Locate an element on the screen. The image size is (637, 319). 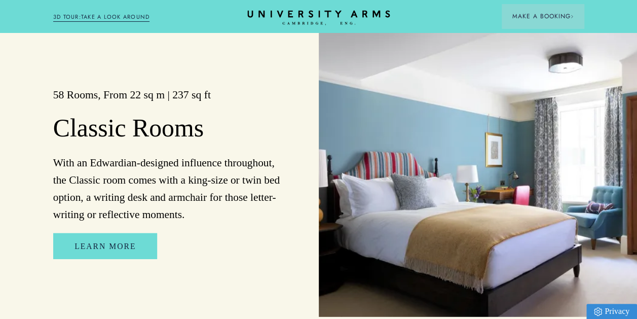
a: Learn More is located at coordinates (105, 246).